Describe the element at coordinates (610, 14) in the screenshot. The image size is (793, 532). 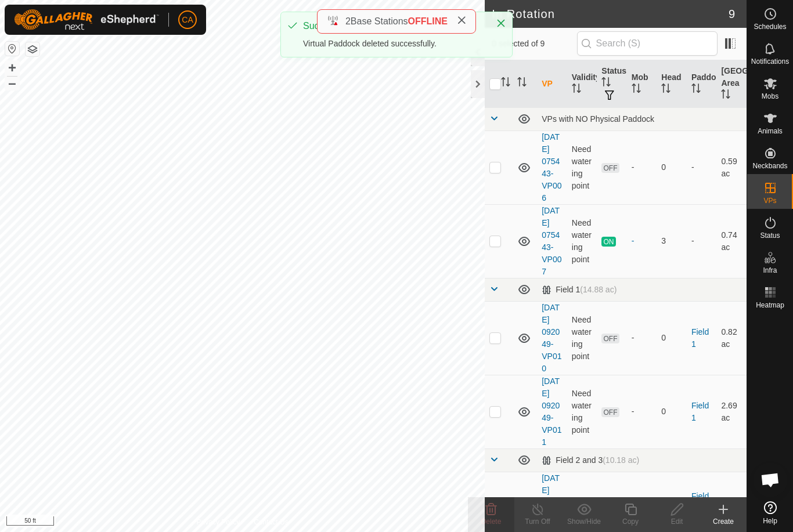
I see `h2: In Rotation` at that location.